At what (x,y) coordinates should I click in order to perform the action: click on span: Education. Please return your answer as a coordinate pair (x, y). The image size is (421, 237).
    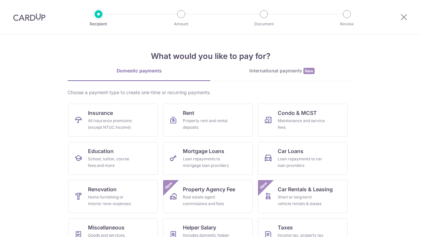
    Looking at the image, I should click on (101, 151).